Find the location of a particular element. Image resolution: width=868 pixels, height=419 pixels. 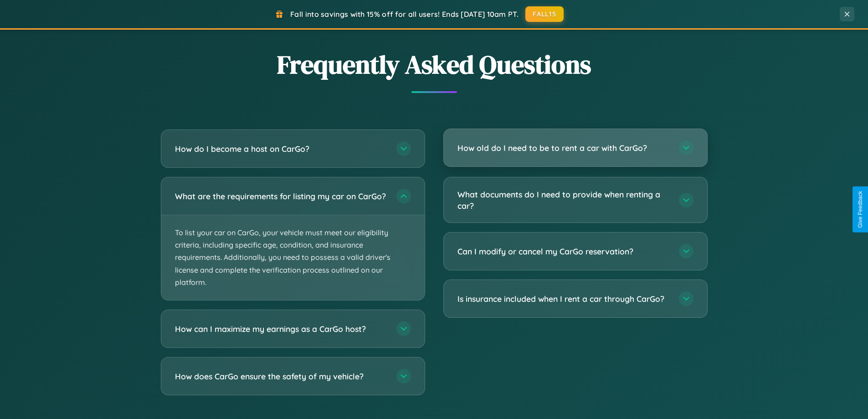

h3: Is insurance included when I rent a car through CarGo? is located at coordinates (563, 299).